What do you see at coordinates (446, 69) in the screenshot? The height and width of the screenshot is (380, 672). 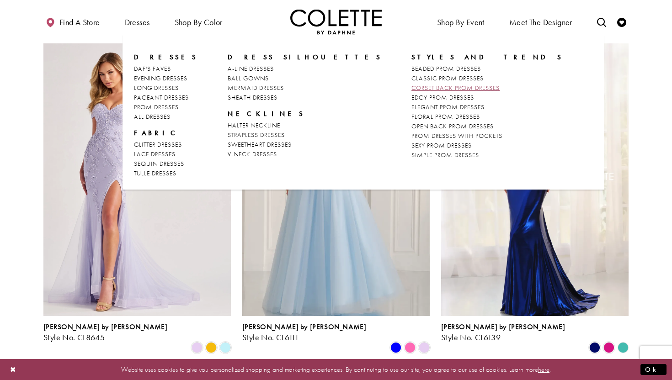 I see `span: BEADED PROM DRESSES` at bounding box center [446, 69].